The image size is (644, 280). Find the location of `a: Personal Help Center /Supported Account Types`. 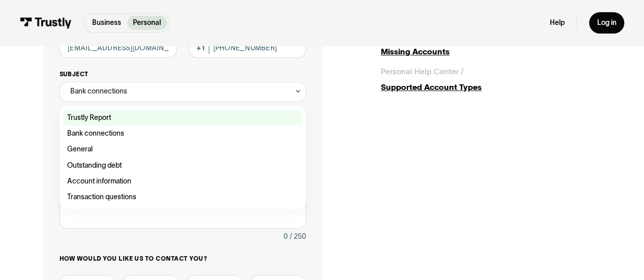

a: Personal Help Center /Supported Account Types is located at coordinates (491, 79).